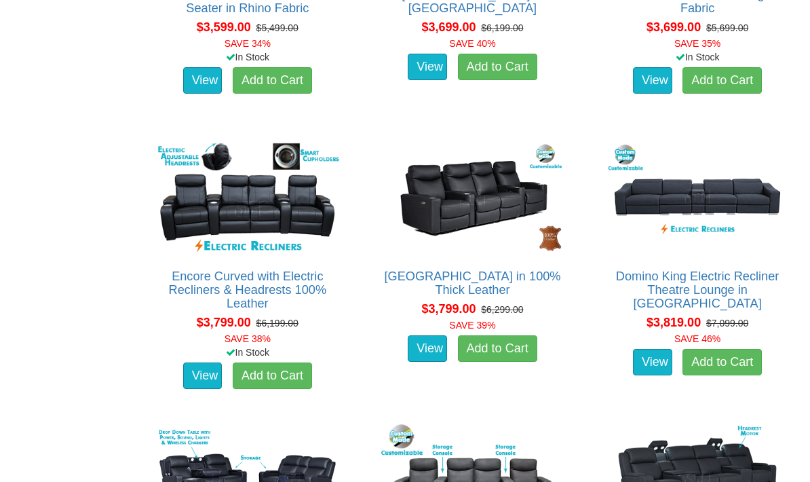 Image resolution: width=810 pixels, height=482 pixels. Describe the element at coordinates (248, 290) in the screenshot. I see `a: Encore Curved with Electric Recliners & Headrests 100% Leather` at that location.